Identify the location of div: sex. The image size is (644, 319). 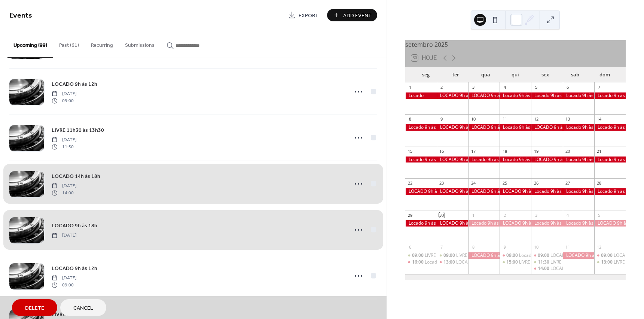
(545, 75).